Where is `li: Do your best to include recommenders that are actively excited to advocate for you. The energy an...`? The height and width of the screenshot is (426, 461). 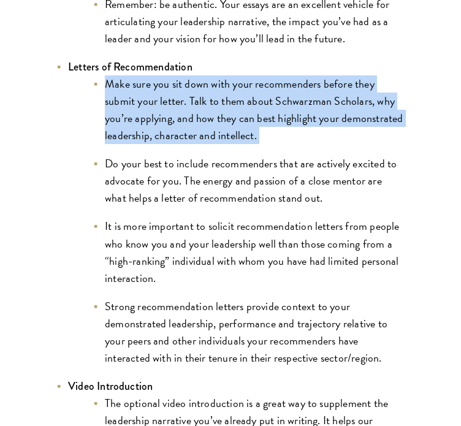
li: Do your best to include recommenders that are actively excited to advocate for you. The energy an... is located at coordinates (249, 181).